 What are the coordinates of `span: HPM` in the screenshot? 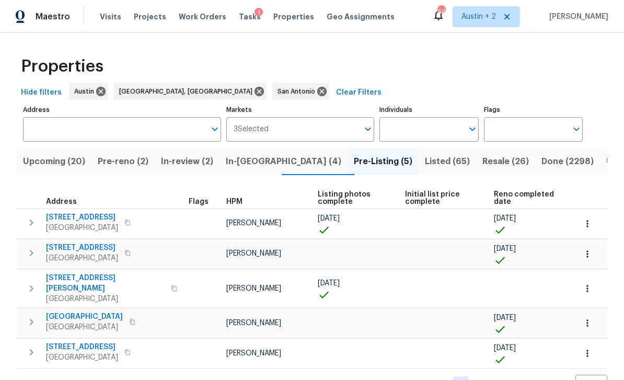 It's located at (234, 202).